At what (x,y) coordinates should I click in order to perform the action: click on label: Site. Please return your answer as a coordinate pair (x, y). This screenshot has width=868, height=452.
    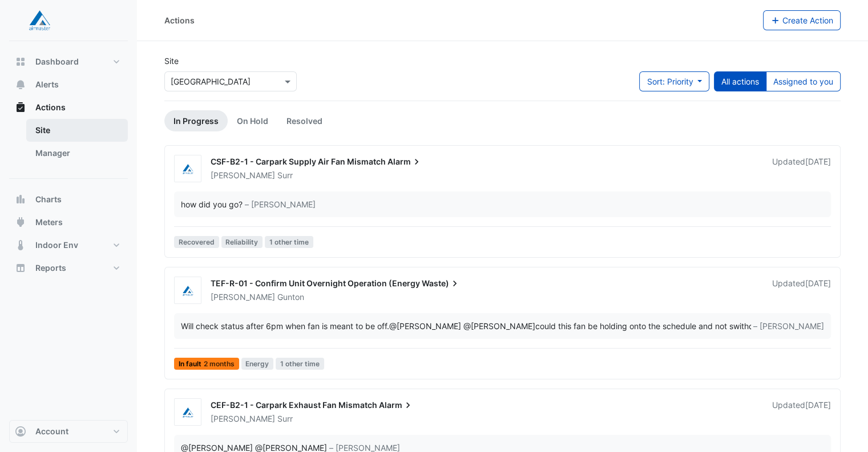
    Looking at the image, I should click on (171, 61).